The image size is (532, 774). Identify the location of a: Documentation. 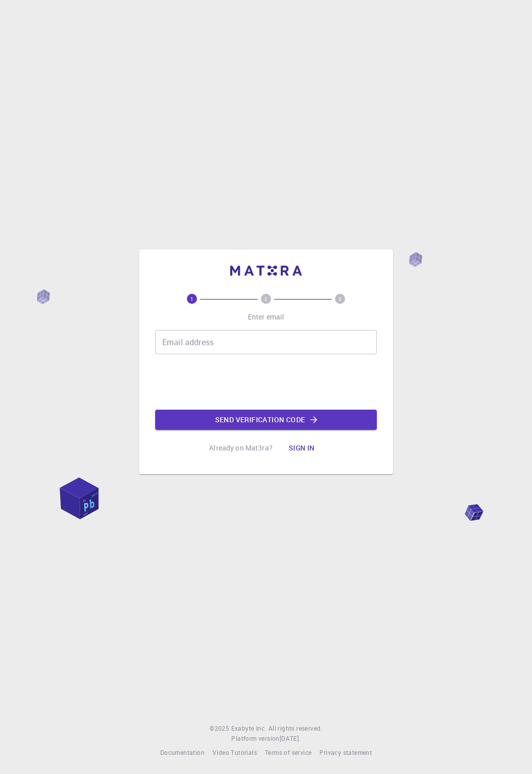
(182, 753).